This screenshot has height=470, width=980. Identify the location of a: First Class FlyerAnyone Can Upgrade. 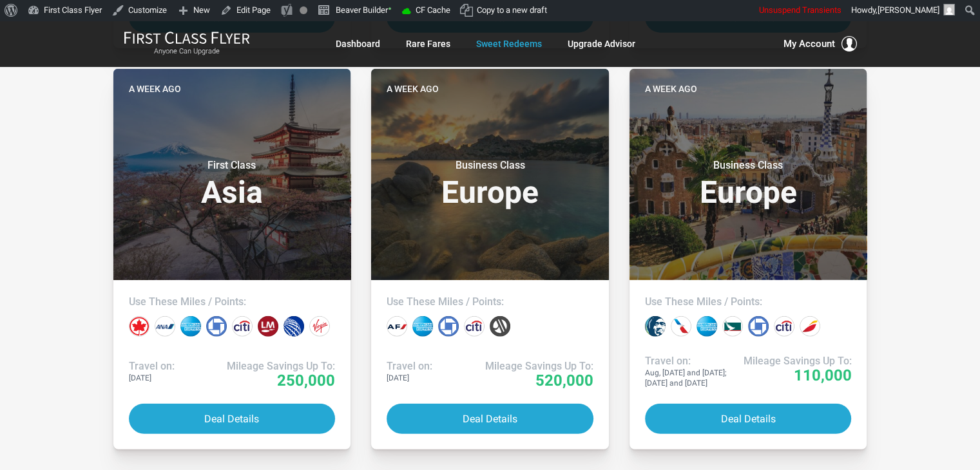
(187, 44).